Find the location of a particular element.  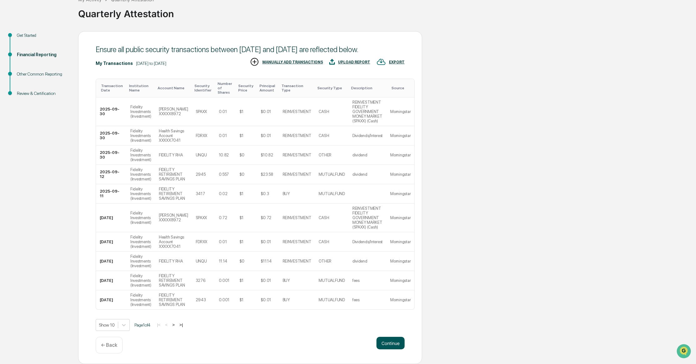

p: ← Back is located at coordinates (109, 345).